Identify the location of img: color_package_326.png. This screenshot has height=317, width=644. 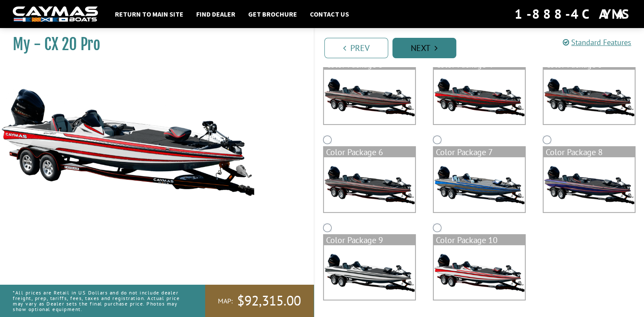
(589, 97).